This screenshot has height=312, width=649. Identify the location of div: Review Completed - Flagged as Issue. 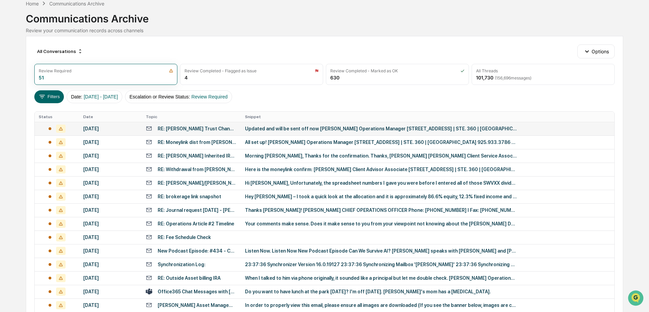
(220, 71).